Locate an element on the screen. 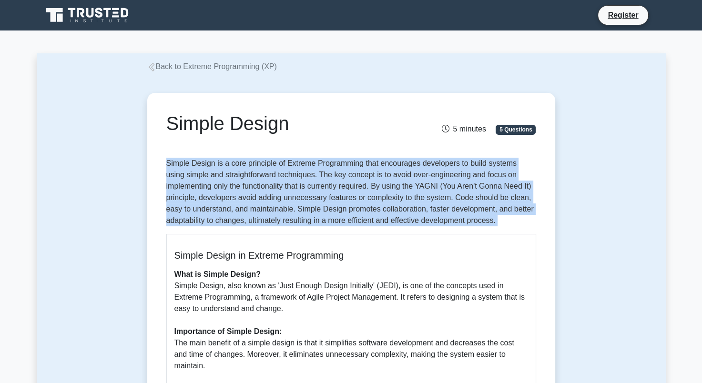 The image size is (702, 383). a: Back to Extreme Programming (XP) is located at coordinates (212, 66).